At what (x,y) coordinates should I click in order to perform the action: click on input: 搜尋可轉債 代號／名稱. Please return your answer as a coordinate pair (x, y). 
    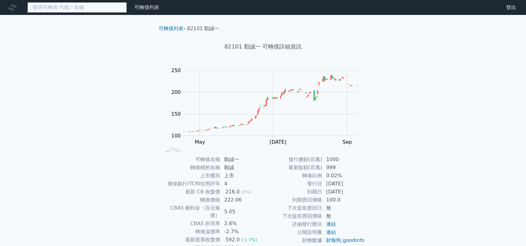
    Looking at the image, I should click on (77, 7).